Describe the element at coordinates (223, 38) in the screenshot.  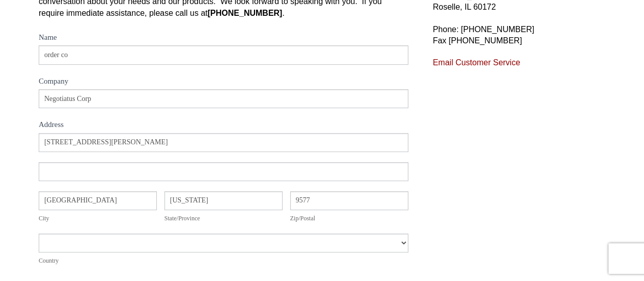
I see `label: Name` at that location.